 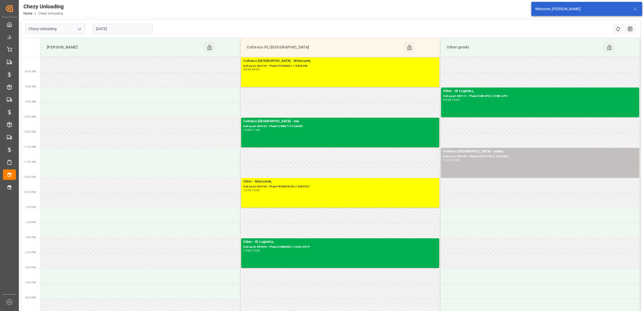 What do you see at coordinates (55, 29) in the screenshot?
I see `input: Type to search/select` at bounding box center [55, 29].